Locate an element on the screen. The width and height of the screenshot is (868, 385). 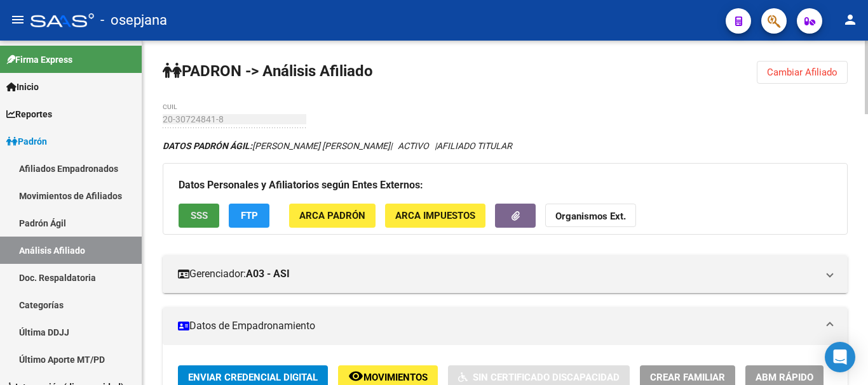
mat-panel-title: Gerenciador: is located at coordinates (498, 274).